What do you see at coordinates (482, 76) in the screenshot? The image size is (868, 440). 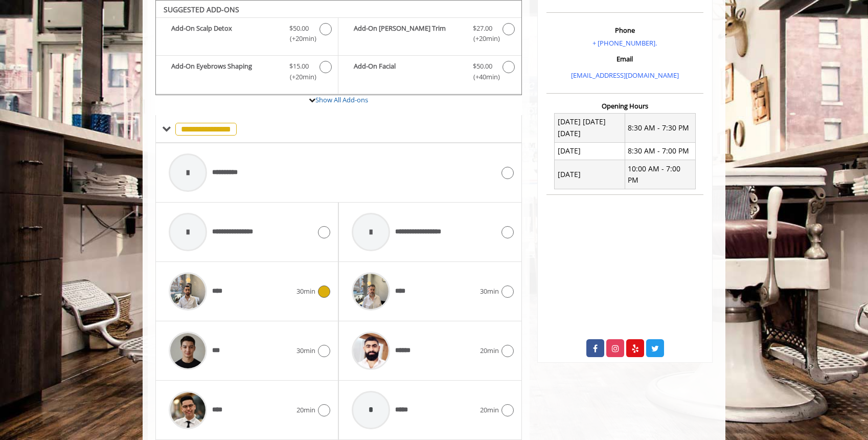 I see `span: (+40min )` at bounding box center [482, 76].